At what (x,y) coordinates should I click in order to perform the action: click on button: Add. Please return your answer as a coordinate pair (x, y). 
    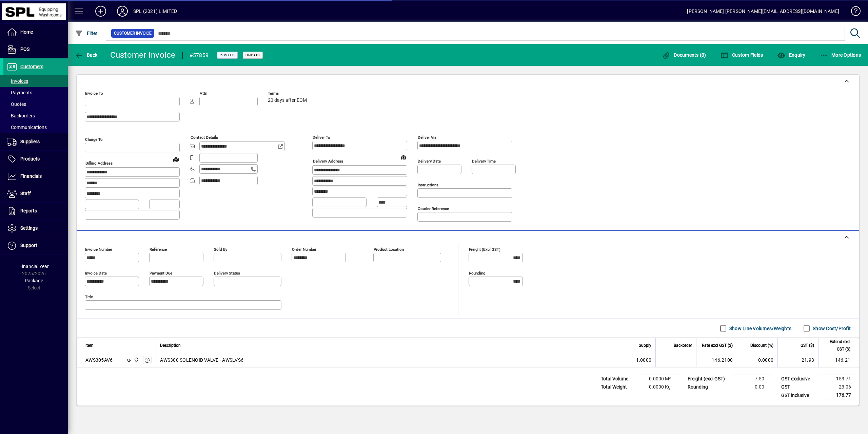
    Looking at the image, I should click on (101, 11).